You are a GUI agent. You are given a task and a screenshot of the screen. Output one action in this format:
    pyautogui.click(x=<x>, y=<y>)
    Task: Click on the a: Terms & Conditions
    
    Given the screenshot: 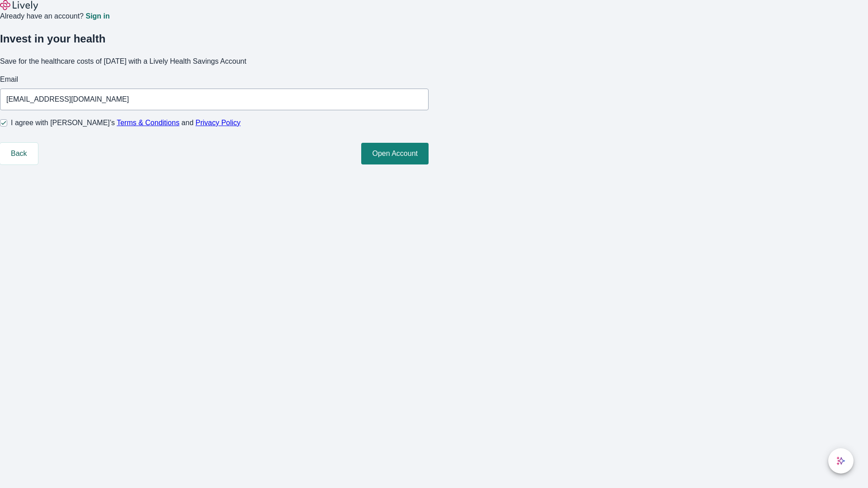 What is the action you would take?
    pyautogui.click(x=148, y=122)
    